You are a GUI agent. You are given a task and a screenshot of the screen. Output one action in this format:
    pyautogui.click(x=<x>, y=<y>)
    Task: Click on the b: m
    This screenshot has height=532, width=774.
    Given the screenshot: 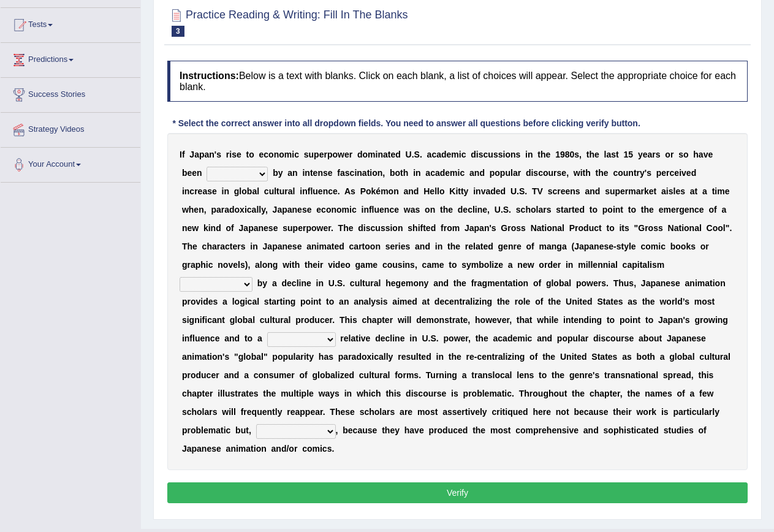 What is the action you would take?
    pyautogui.click(x=632, y=191)
    